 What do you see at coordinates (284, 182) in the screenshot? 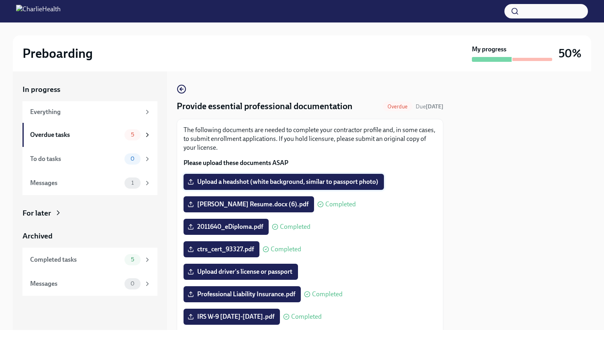
I see `span: Upload a headshot (white background, similar to passport photo)` at bounding box center [284, 182].